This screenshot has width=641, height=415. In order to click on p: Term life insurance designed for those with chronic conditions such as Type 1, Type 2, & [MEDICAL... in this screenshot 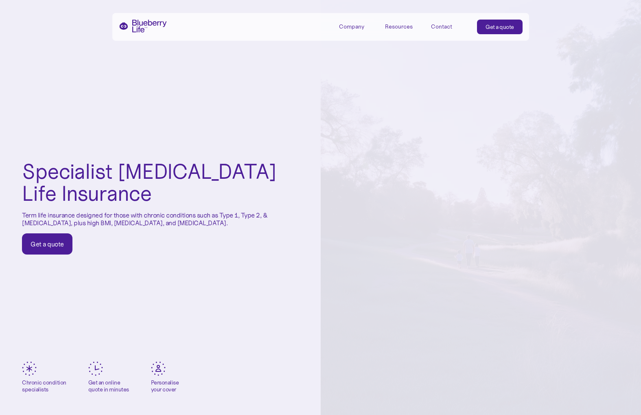, I will do `click(160, 219)`.